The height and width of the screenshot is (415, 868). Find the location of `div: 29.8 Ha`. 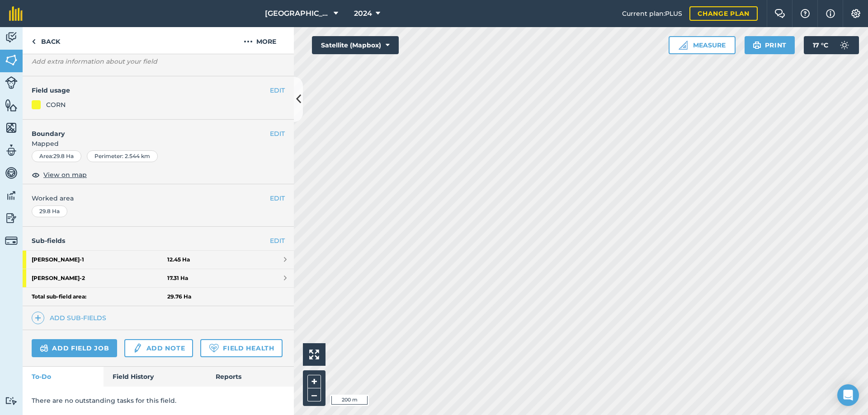

div: 29.8 Ha is located at coordinates (49, 212).